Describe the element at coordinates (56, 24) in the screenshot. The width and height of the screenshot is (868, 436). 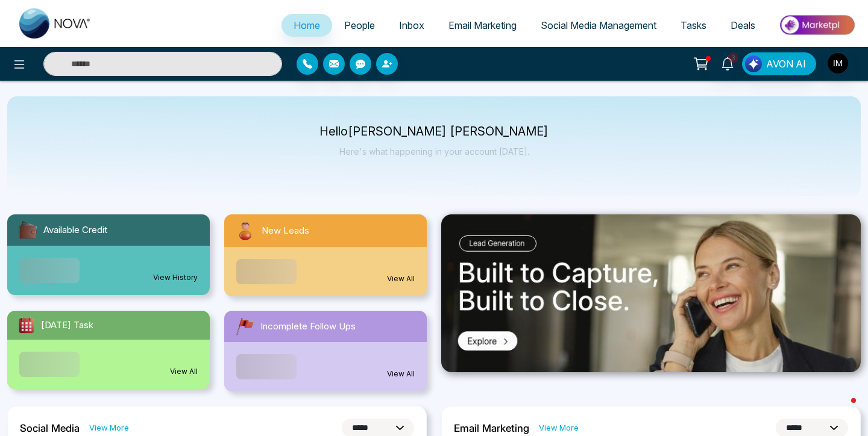
I see `img: Nova CRM Logo` at that location.